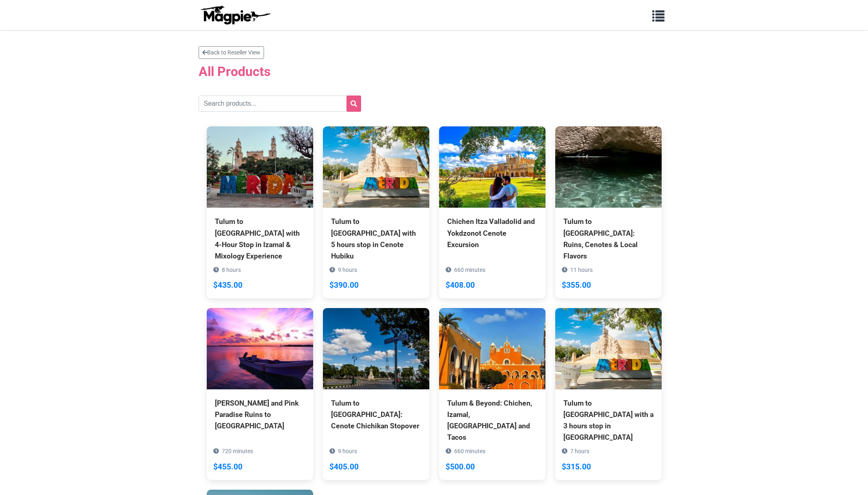  I want to click on div: $355.00, so click(576, 285).